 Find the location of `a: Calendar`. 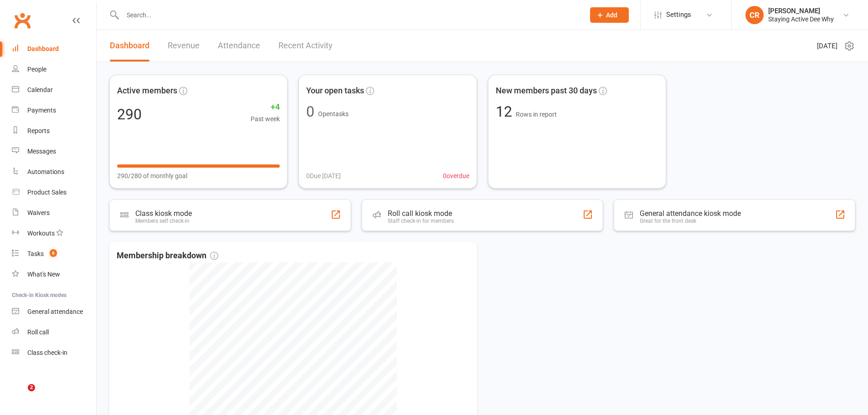

a: Calendar is located at coordinates (54, 90).